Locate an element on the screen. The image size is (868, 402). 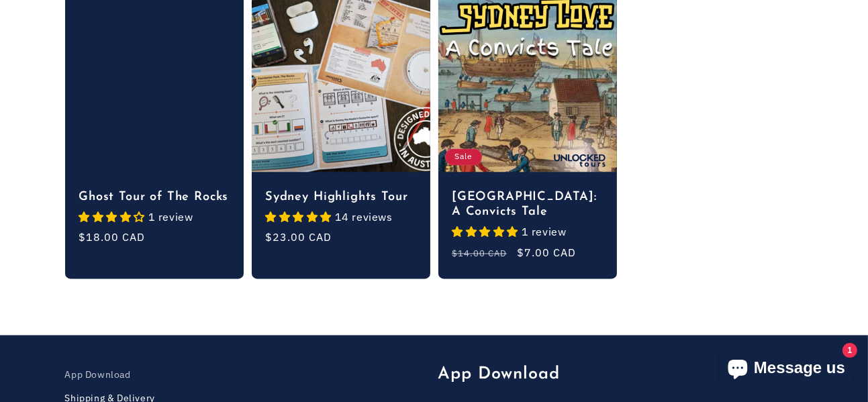
a: Sydney Highlights Tour is located at coordinates (341, 197).